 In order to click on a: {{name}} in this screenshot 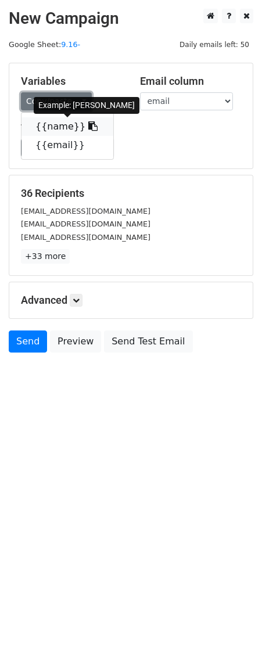, I will do `click(67, 127)`.